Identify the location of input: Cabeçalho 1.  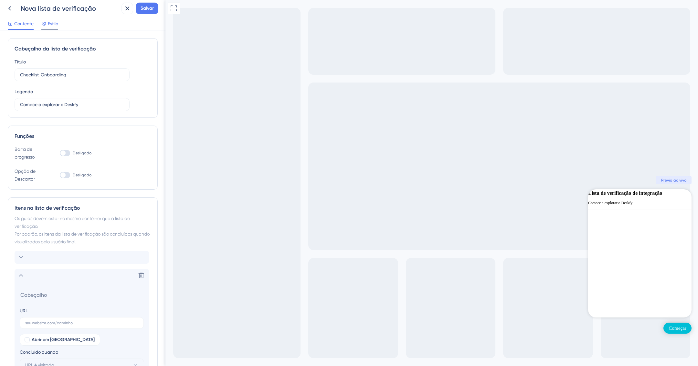
(72, 75).